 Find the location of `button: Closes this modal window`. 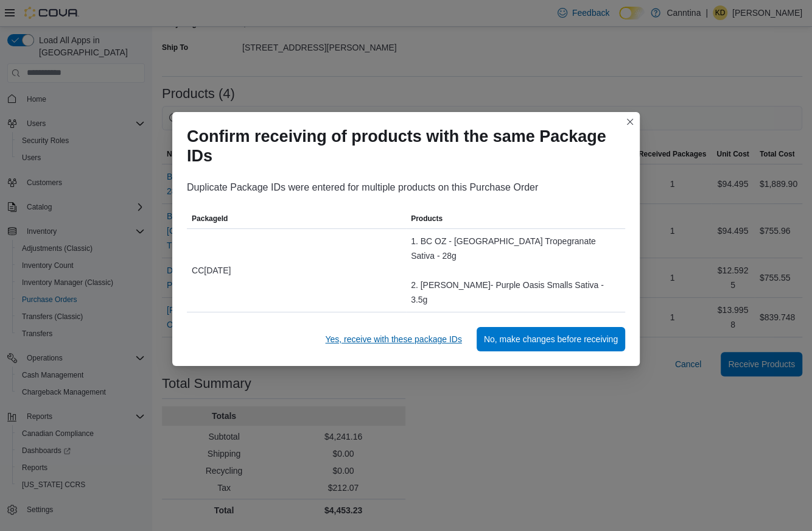

button: Closes this modal window is located at coordinates (631, 122).